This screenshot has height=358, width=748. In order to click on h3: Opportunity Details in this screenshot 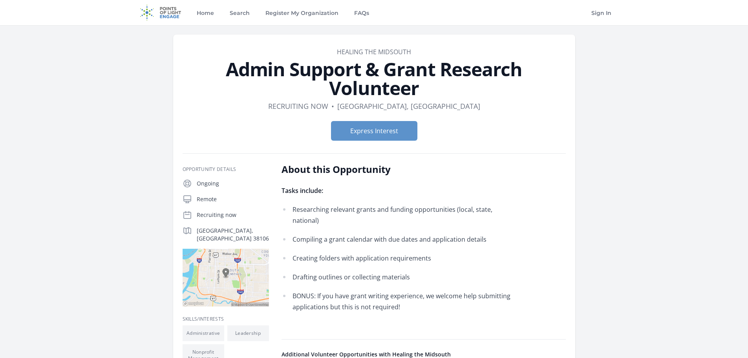, I will do `click(226, 169)`.